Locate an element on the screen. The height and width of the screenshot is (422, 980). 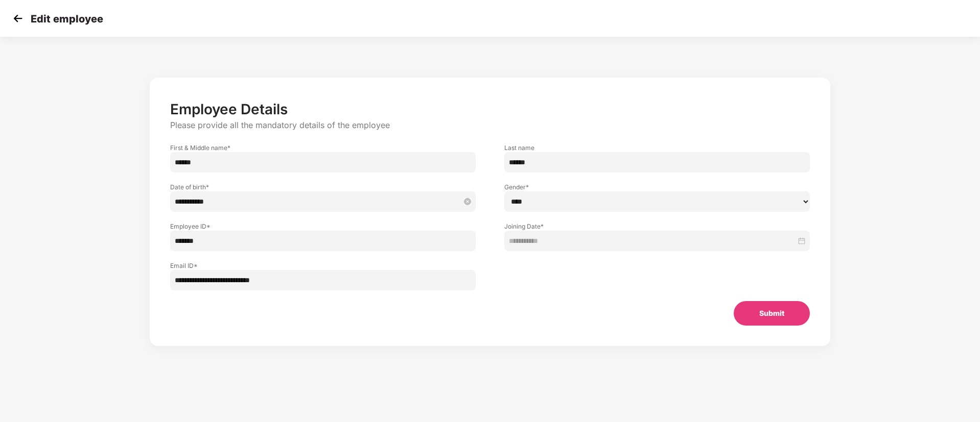
p: Please provide all the mandatory details of the employee is located at coordinates (490, 125).